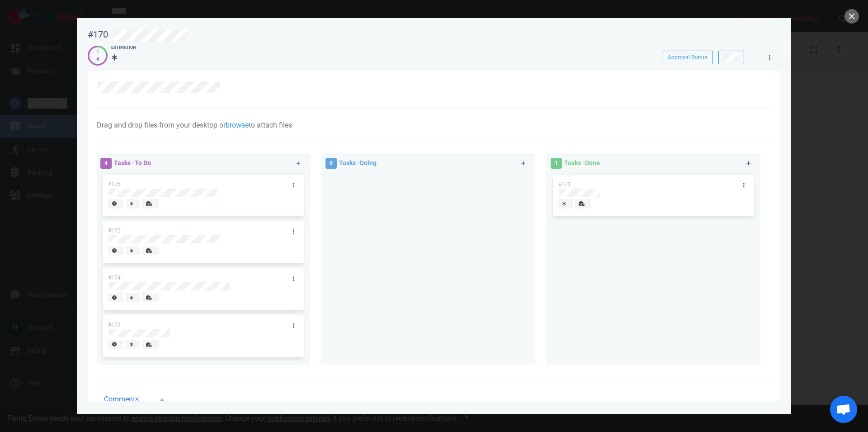 This screenshot has width=868, height=432. What do you see at coordinates (581, 163) in the screenshot?
I see `span: Tasks - Done` at bounding box center [581, 163].